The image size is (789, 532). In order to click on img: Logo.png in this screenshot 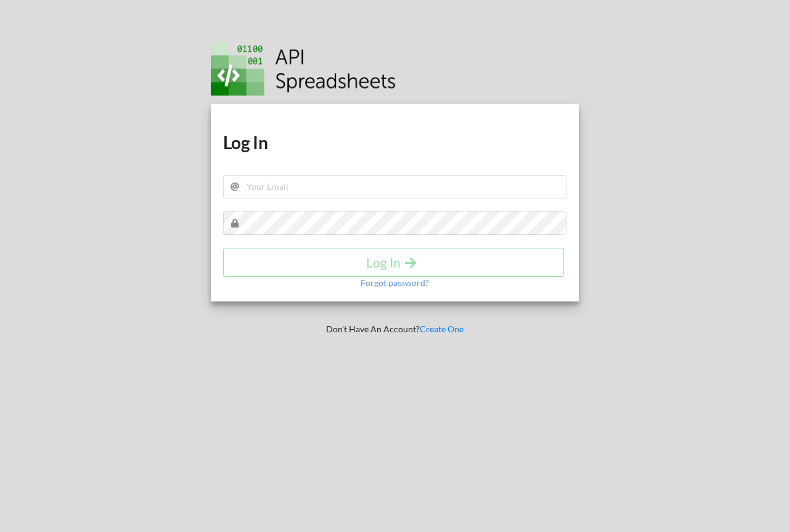, I will do `click(304, 68)`.